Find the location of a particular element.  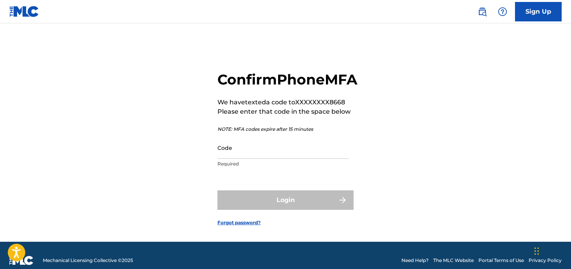

p: Required is located at coordinates (283, 164).